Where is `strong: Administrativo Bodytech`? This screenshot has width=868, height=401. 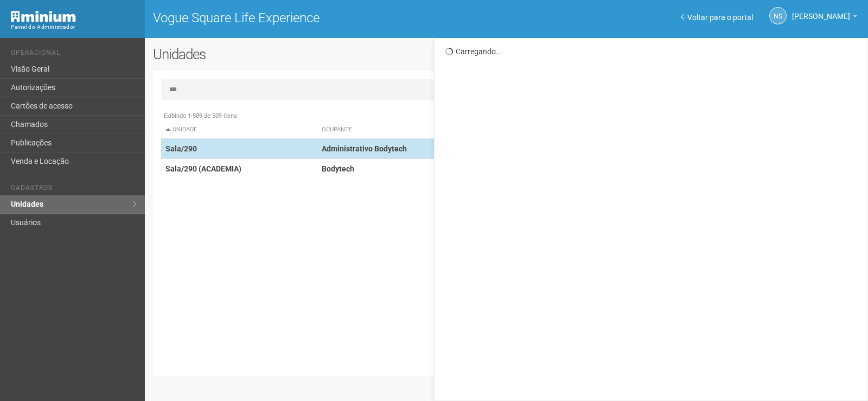
strong: Administrativo Bodytech is located at coordinates (364, 149).